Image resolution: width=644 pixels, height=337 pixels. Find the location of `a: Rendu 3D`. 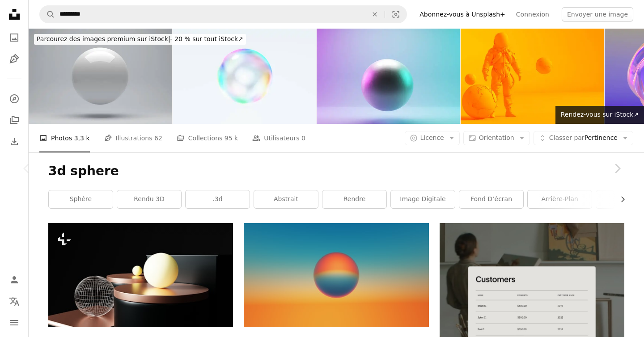

a: Rendu 3D is located at coordinates (149, 199).